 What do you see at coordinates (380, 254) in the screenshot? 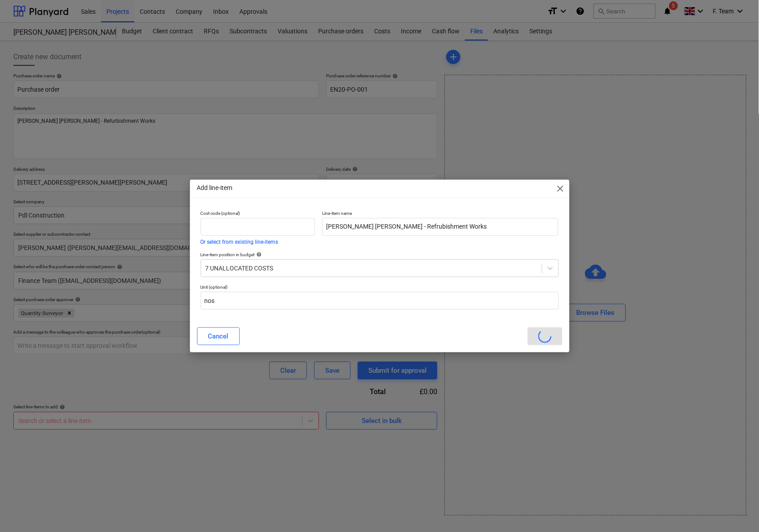
I see `div: Line-item position in budget` at bounding box center [380, 254].